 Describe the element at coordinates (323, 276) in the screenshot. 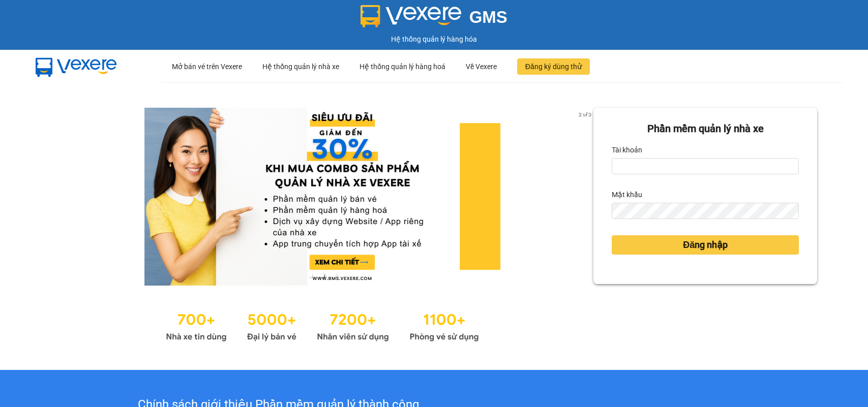

I see `li: slide item 2` at that location.